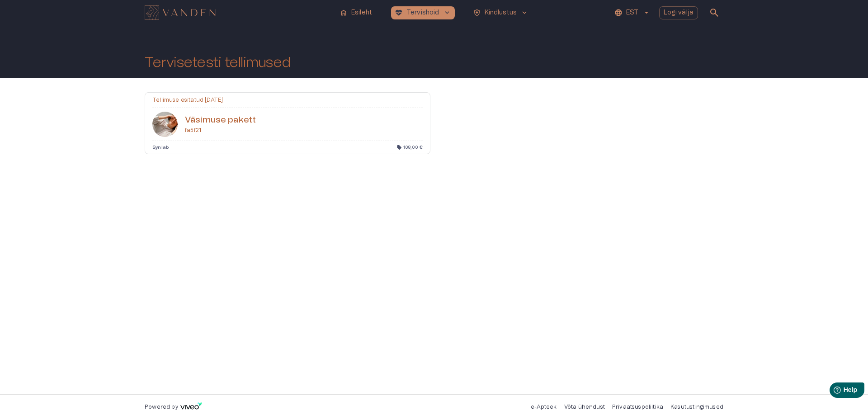 This screenshot has height=420, width=868. What do you see at coordinates (362, 12) in the screenshot?
I see `p: Esileht` at bounding box center [362, 12].